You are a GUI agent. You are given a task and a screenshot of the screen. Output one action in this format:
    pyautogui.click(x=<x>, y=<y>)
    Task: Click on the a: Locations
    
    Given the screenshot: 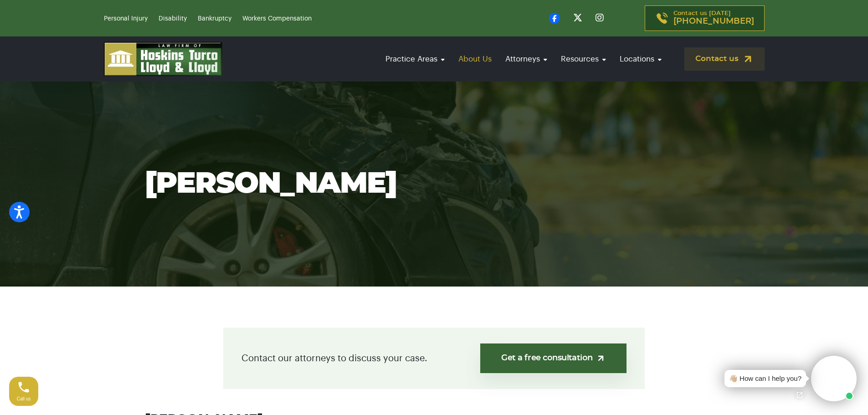 What is the action you would take?
    pyautogui.click(x=640, y=59)
    